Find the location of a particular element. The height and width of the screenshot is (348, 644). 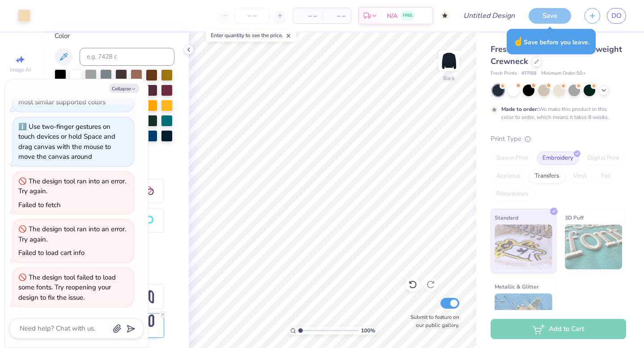

div: Use two-finger gestures on touch devices or hold Space and drag canvas with the mouse to move the... is located at coordinates (67, 142).